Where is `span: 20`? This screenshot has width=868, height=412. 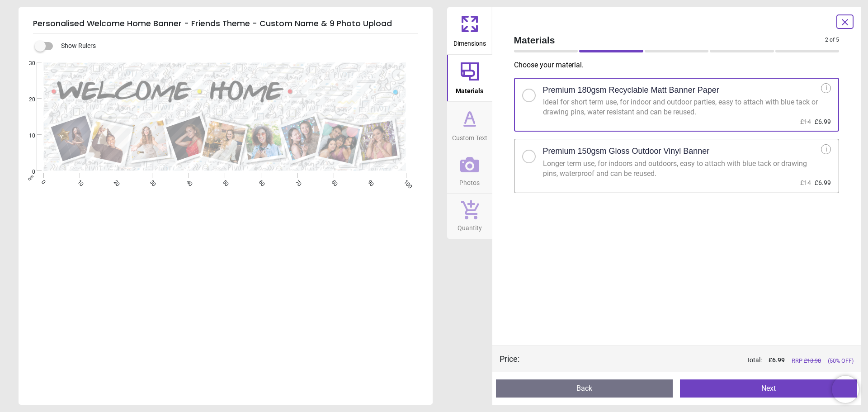
span: 20 is located at coordinates (27, 100).